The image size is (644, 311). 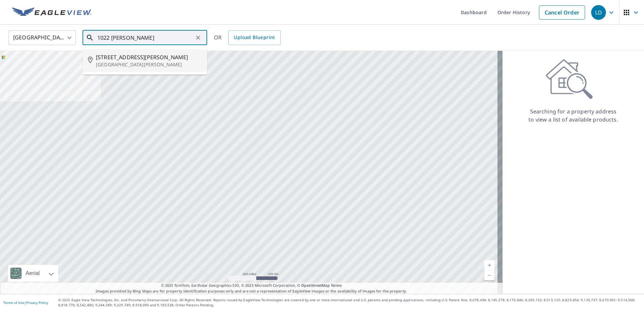 What do you see at coordinates (52, 12) in the screenshot?
I see `img: EV Logo` at bounding box center [52, 12].